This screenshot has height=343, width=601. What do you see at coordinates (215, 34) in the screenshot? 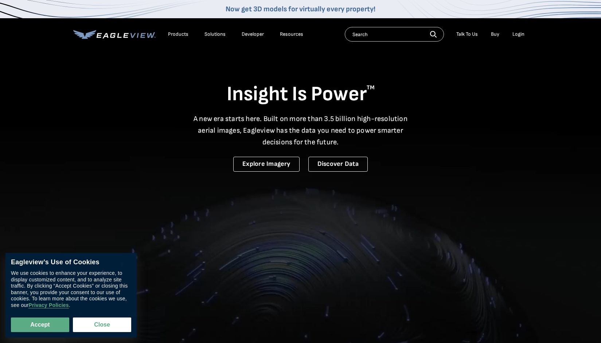
I see `div: Solutions` at bounding box center [215, 34].